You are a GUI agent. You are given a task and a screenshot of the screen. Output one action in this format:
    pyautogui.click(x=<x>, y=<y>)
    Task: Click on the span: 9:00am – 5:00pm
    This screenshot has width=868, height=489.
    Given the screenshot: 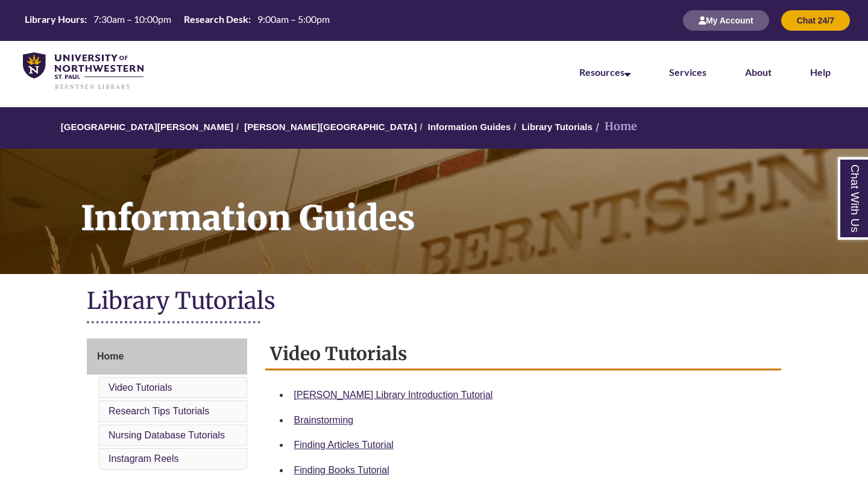 What is the action you would take?
    pyautogui.click(x=294, y=18)
    